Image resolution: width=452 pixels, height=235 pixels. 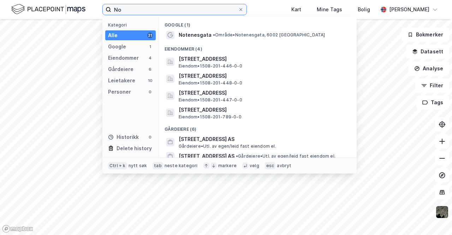 I want to click on div: Eiendommer (4), so click(x=258, y=47).